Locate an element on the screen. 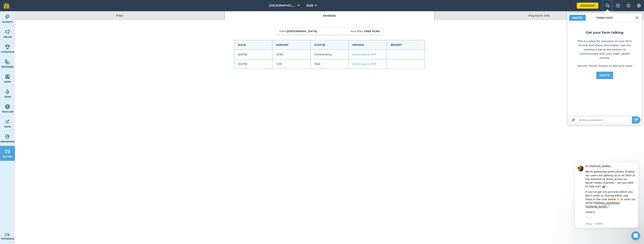 The width and height of the screenshot is (644, 244). td: Amount is located at coordinates (292, 45).